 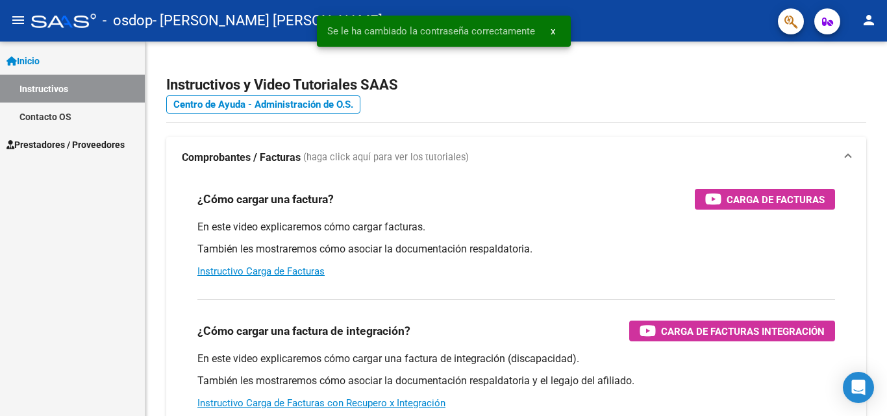 I want to click on h2: Instructivos y Video Tutoriales SAAS, so click(x=516, y=85).